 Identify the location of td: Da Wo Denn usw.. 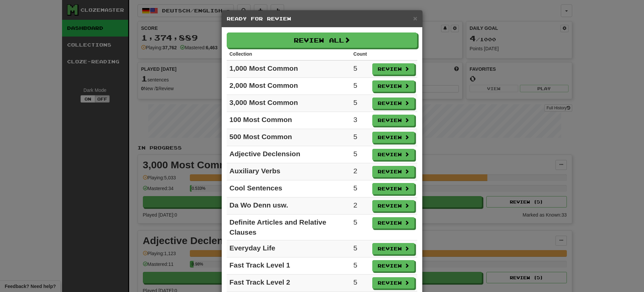
(289, 206).